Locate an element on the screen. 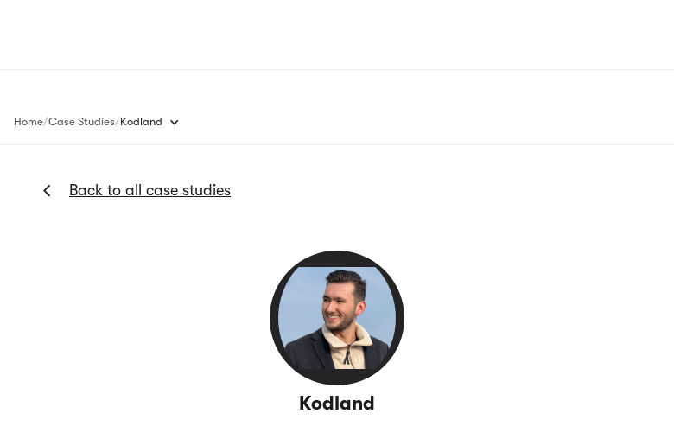  div: Home is located at coordinates (29, 122).